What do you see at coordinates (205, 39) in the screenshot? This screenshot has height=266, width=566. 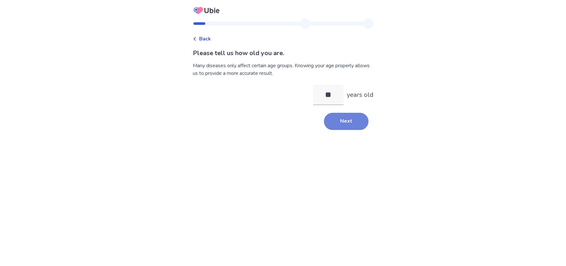 I see `span: Back` at bounding box center [205, 39].